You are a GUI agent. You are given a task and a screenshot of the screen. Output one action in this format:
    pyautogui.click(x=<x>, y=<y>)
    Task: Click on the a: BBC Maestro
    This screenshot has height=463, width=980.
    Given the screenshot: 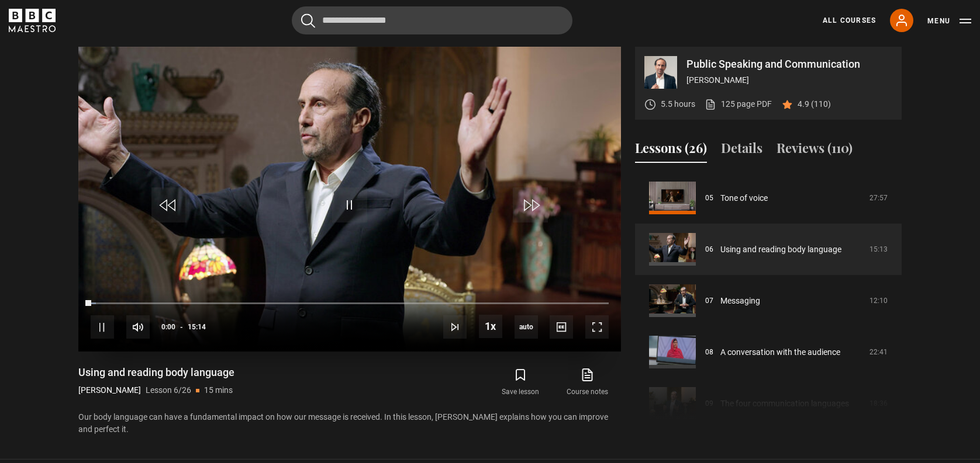 What is the action you would take?
    pyautogui.click(x=32, y=20)
    